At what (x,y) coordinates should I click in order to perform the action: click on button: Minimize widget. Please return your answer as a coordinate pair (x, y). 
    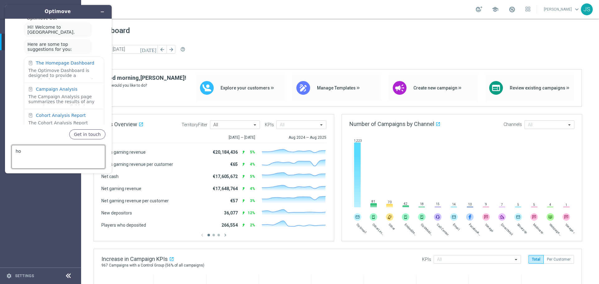
    Looking at the image, I should click on (102, 12).